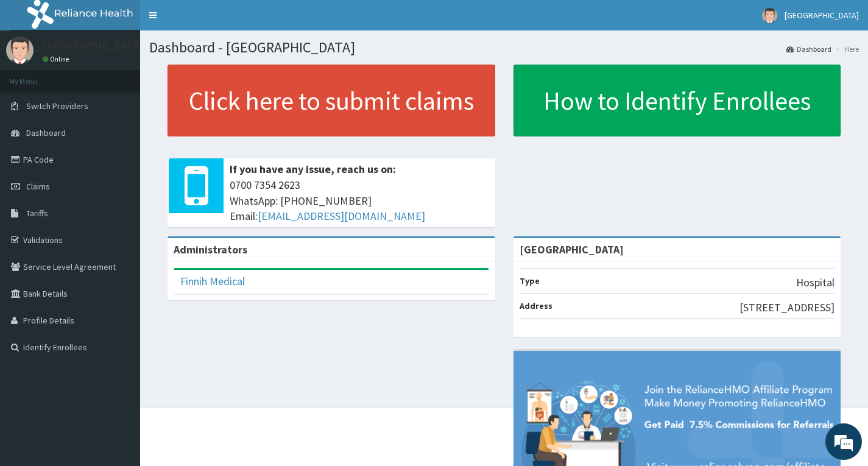 This screenshot has width=868, height=466. What do you see at coordinates (313, 168) in the screenshot?
I see `b: If you have any issue, reach us on:` at bounding box center [313, 168].